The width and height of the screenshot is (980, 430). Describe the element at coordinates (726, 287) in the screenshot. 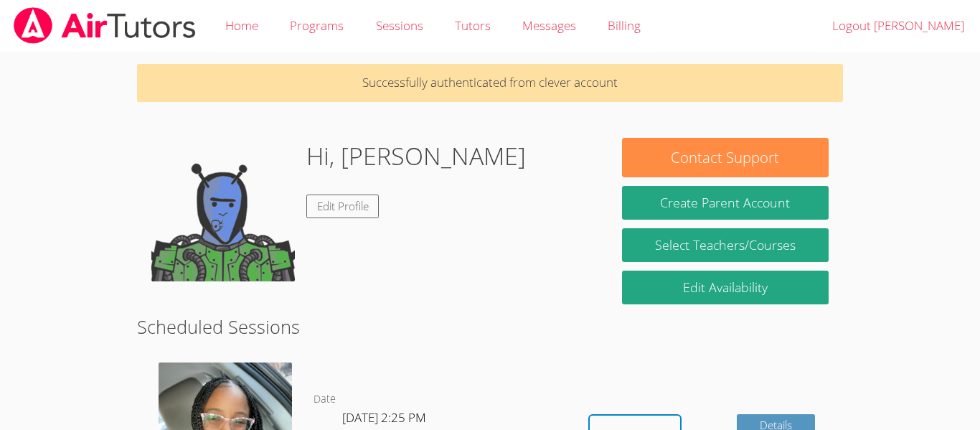

I see `a: Edit Availability` at that location.